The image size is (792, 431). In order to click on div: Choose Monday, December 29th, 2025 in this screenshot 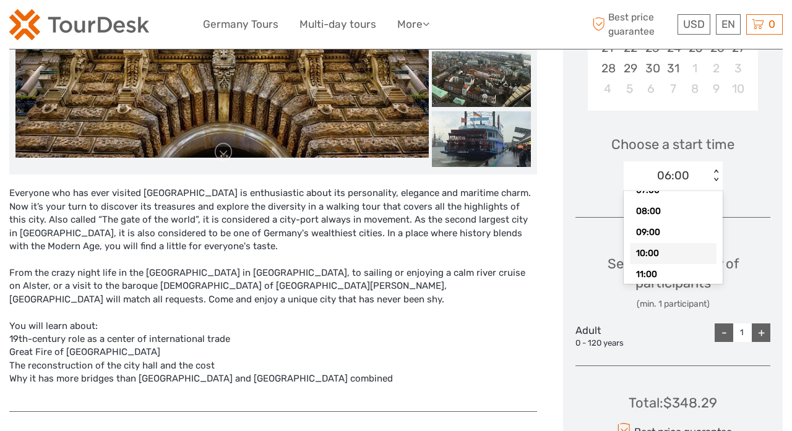, I will do `click(629, 68)`.